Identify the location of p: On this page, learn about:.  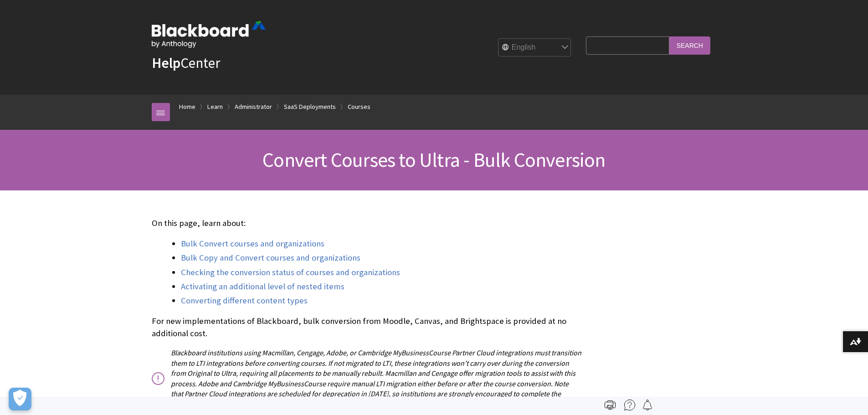
(367, 223).